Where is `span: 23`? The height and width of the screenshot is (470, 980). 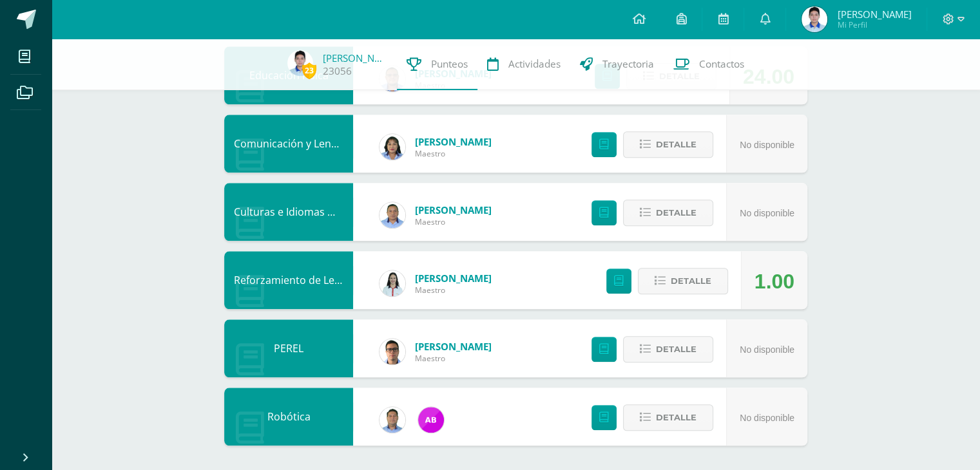 span: 23 is located at coordinates (309, 70).